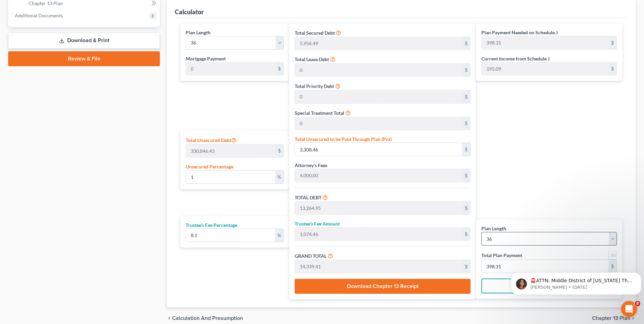  What do you see at coordinates (311, 256) in the screenshot?
I see `label: GRAND TOTAL` at bounding box center [311, 256].